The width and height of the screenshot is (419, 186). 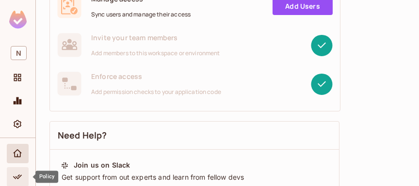 I want to click on span: Invite your team members, so click(x=156, y=37).